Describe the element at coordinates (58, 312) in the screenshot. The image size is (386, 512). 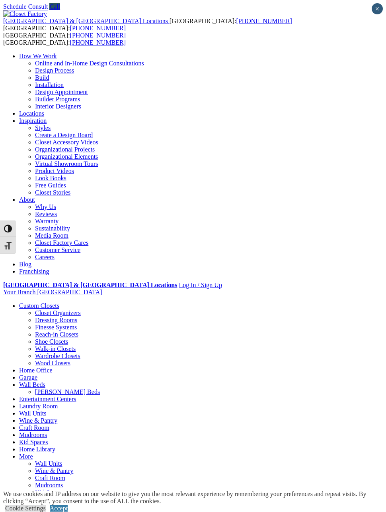
I see `a: Closet Organizers` at that location.